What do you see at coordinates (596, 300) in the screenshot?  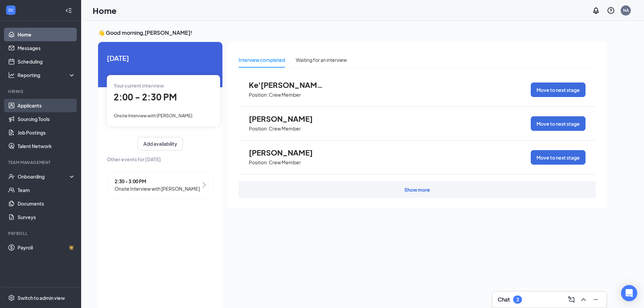 I see `svg: Minimize` at bounding box center [596, 300].